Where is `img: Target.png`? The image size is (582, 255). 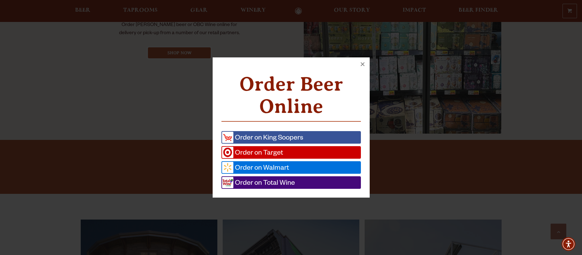 img: Target.png is located at coordinates (228, 153).